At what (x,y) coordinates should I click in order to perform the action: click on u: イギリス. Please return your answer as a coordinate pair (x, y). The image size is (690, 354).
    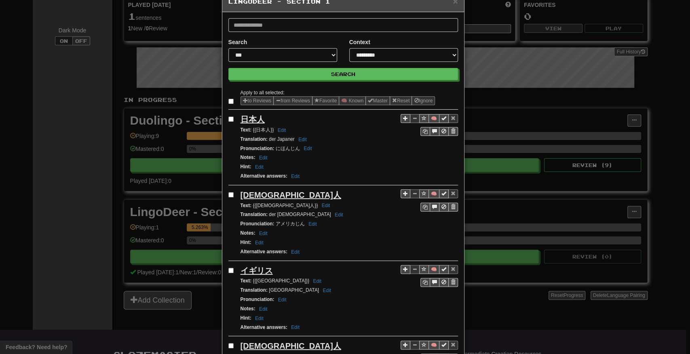
    Looking at the image, I should click on (257, 270).